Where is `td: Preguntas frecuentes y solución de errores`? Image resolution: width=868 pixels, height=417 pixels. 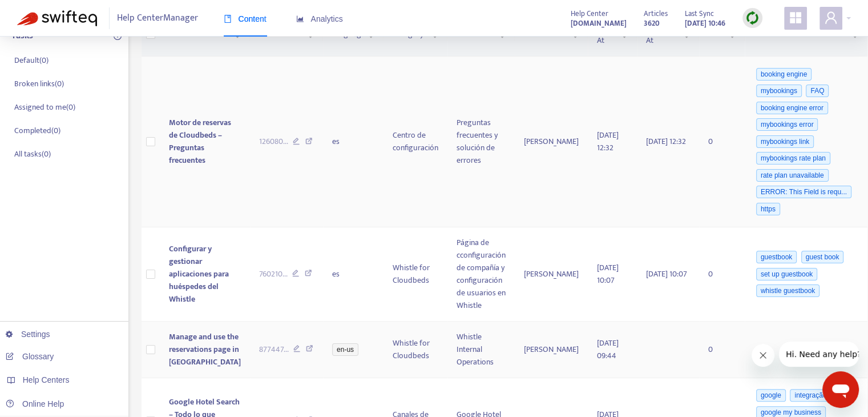 td: Preguntas frecuentes y solución de errores is located at coordinates (481, 141).